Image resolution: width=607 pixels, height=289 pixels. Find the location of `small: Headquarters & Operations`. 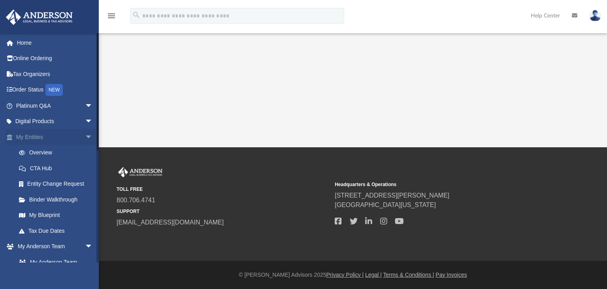

small: Headquarters & Operations is located at coordinates (441, 184).